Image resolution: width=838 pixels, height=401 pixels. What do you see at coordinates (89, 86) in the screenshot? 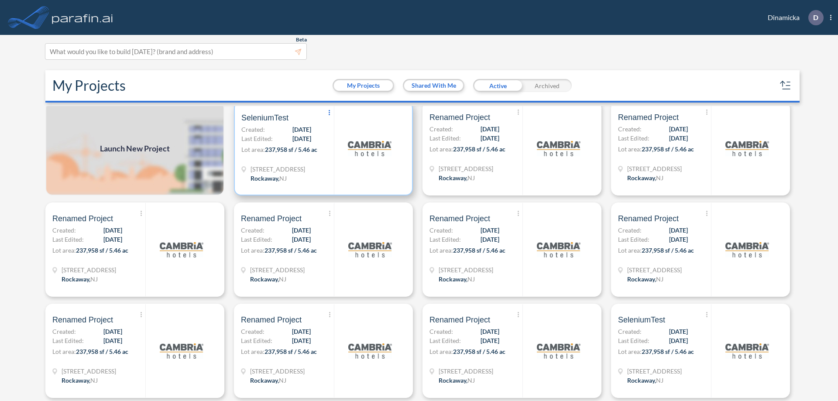
I see `h2: My Projects` at bounding box center [89, 86].